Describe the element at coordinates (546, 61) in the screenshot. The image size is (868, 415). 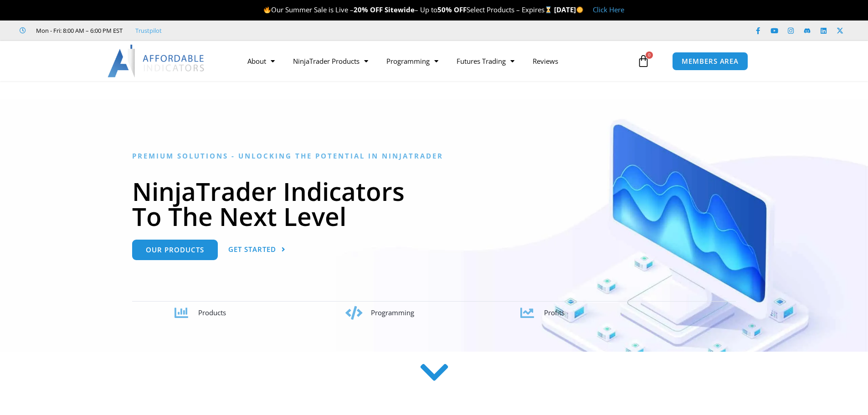
I see `a: Reviews` at that location.